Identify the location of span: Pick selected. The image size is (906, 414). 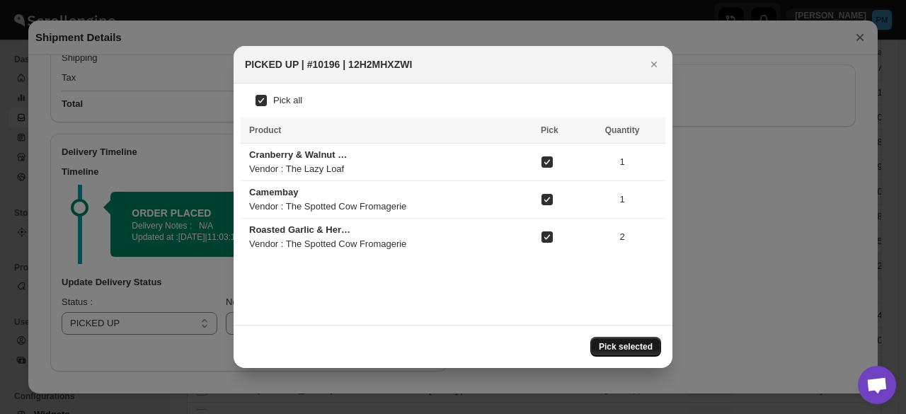
(626, 347).